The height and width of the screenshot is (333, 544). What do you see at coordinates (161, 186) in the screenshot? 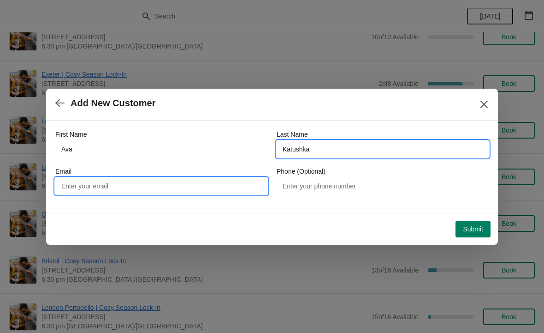
I see `input: Enter your email` at bounding box center [161, 186].